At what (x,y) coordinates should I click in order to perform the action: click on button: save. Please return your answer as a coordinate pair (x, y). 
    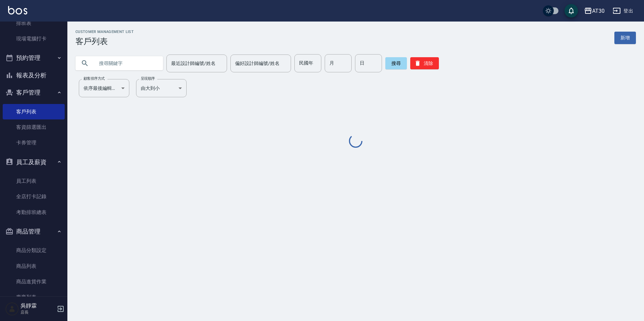
    Looking at the image, I should click on (571, 11).